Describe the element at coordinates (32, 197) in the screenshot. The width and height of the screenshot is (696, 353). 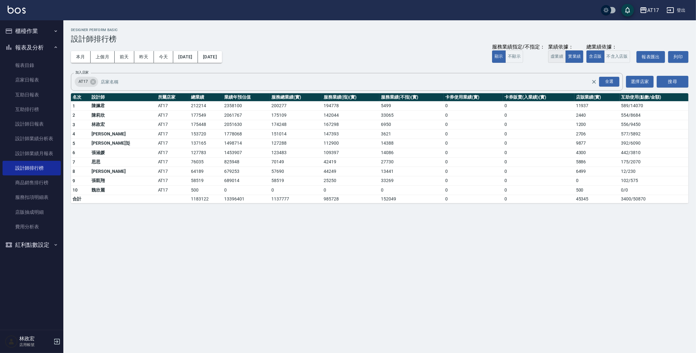
I see `a: 服務扣項明細表` at that location.